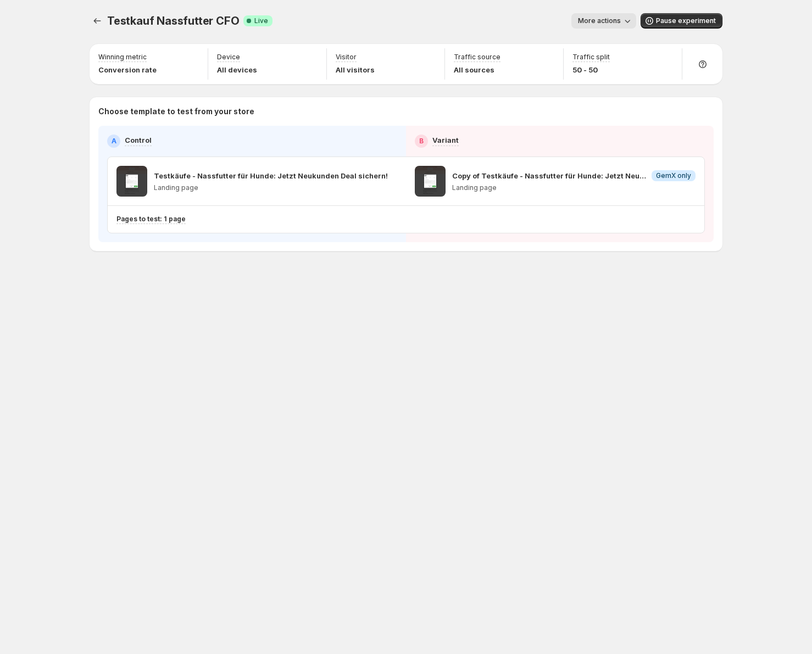 The height and width of the screenshot is (654, 812). Describe the element at coordinates (604, 21) in the screenshot. I see `button: More actions` at that location.